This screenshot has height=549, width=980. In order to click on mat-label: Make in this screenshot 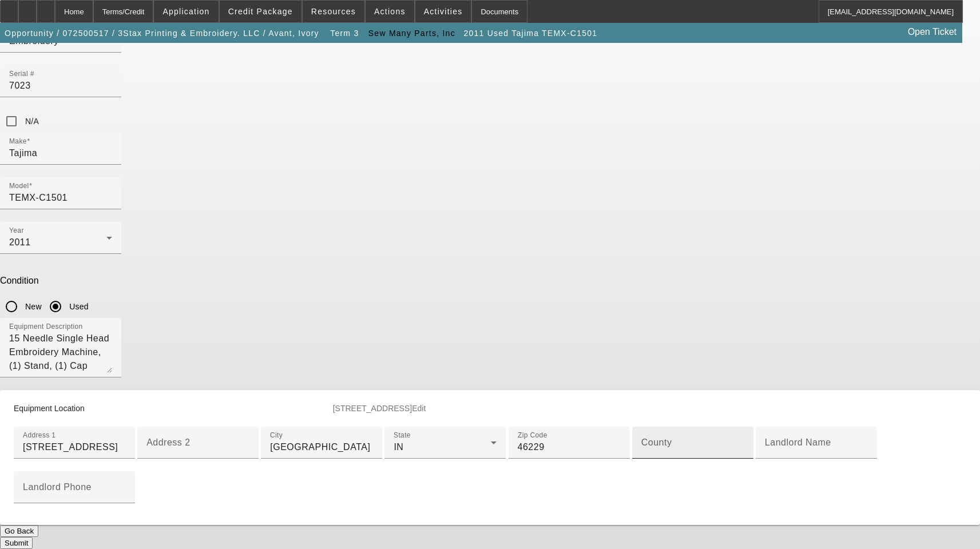, I will do `click(18, 141)`.